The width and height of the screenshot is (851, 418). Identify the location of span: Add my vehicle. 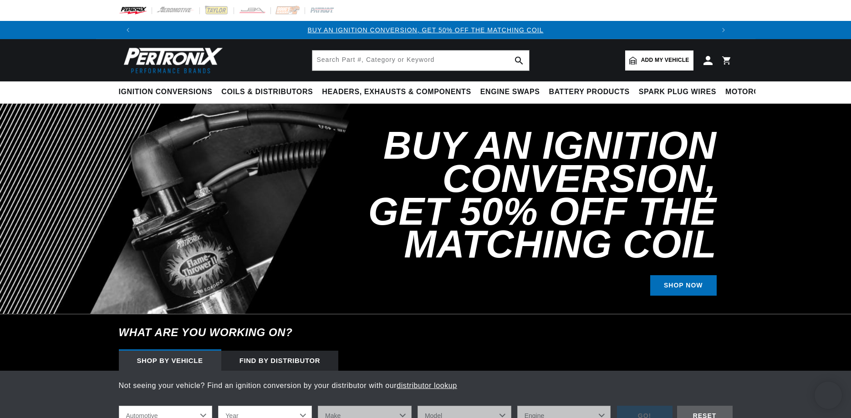
(665, 60).